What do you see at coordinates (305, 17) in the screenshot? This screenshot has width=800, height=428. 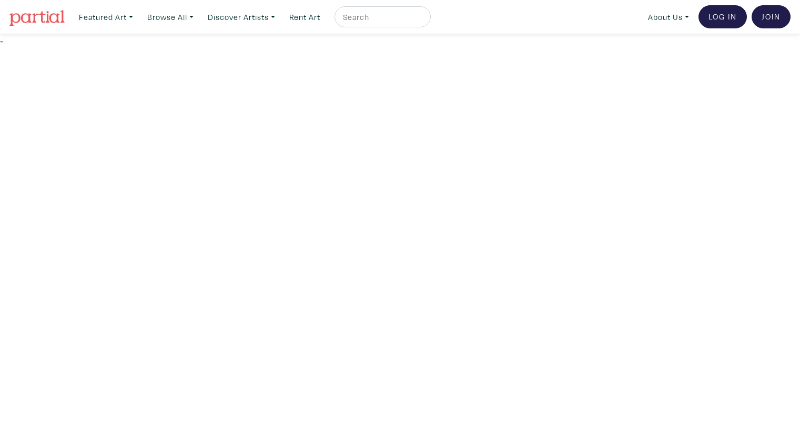 I see `a: Rent Art` at bounding box center [305, 17].